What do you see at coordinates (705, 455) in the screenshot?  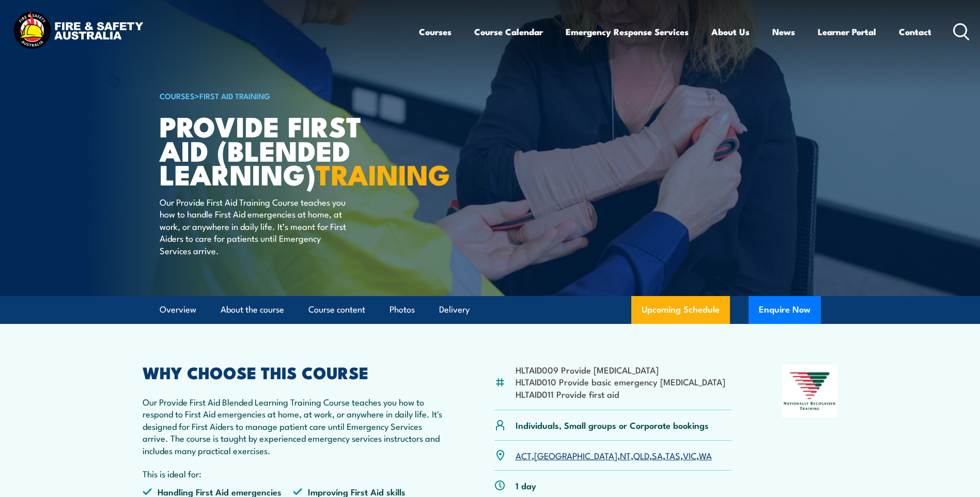 I see `a: WA` at bounding box center [705, 455].